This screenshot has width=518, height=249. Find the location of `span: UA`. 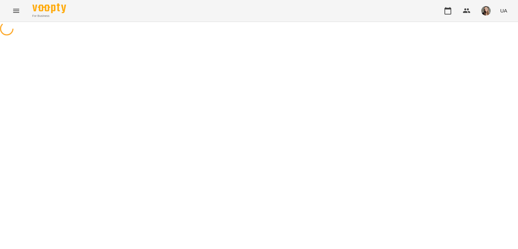

span: UA is located at coordinates (503, 10).